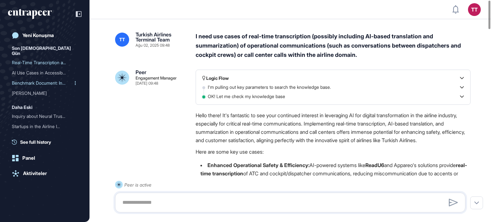 This screenshot has width=491, height=222. I want to click on p: I'm pulling out key parameters to search the knowledge base., so click(273, 87).